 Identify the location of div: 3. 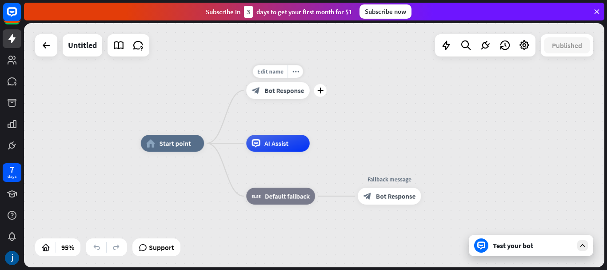
(248, 12).